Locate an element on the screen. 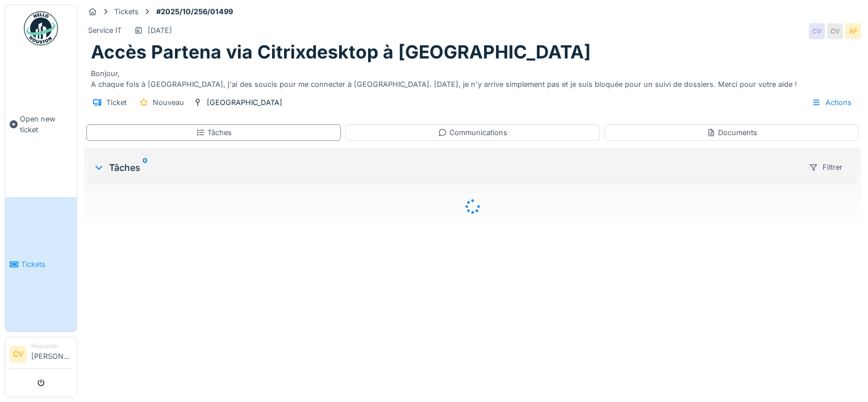 This screenshot has height=402, width=868. div: Communications is located at coordinates (472, 133).